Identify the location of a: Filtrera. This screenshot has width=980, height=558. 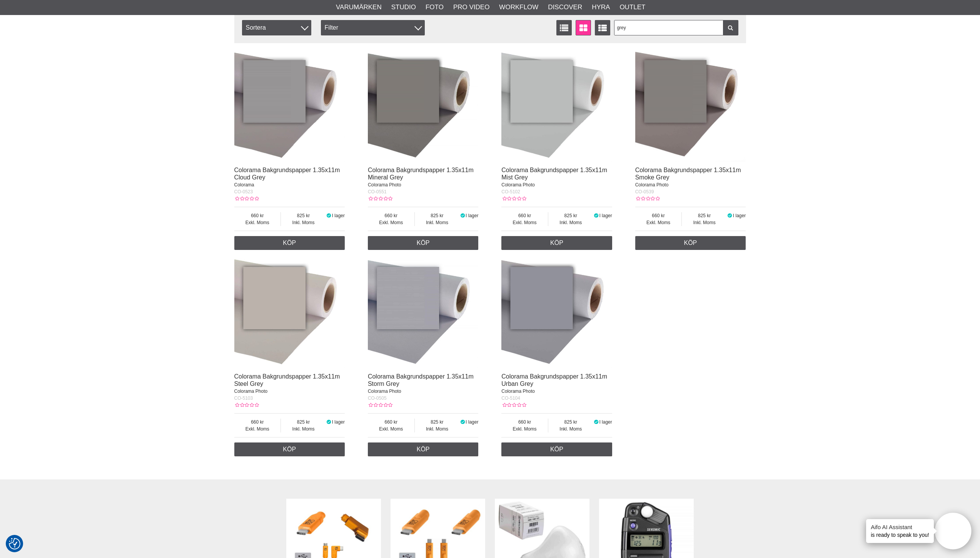
(731, 28).